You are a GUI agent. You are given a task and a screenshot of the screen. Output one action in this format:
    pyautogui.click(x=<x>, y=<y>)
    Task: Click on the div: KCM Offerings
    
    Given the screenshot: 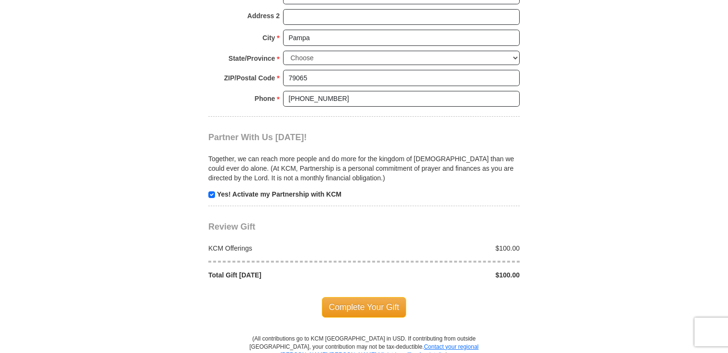 What is the action you would take?
    pyautogui.click(x=284, y=249)
    